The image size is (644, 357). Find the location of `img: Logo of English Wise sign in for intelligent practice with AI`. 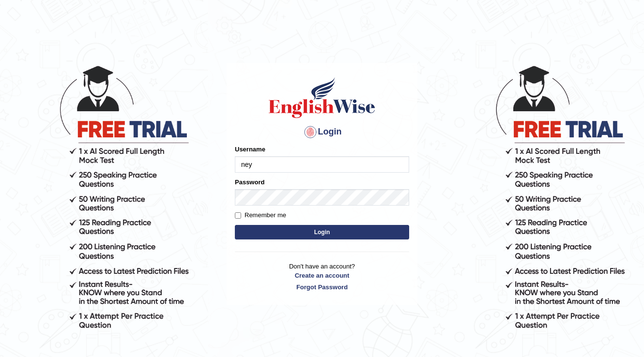

img: Logo of English Wise sign in for intelligent practice with AI is located at coordinates (322, 98).